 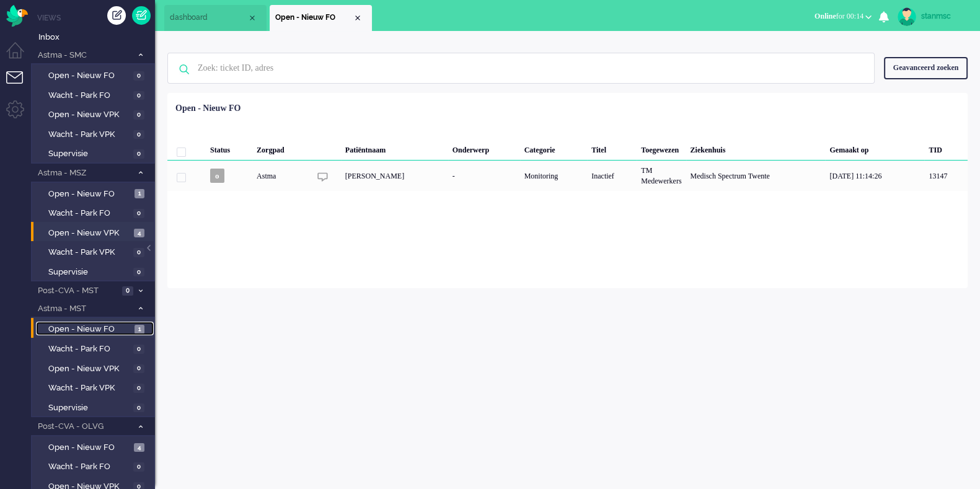 I want to click on a: Omnidesk, so click(x=17, y=12).